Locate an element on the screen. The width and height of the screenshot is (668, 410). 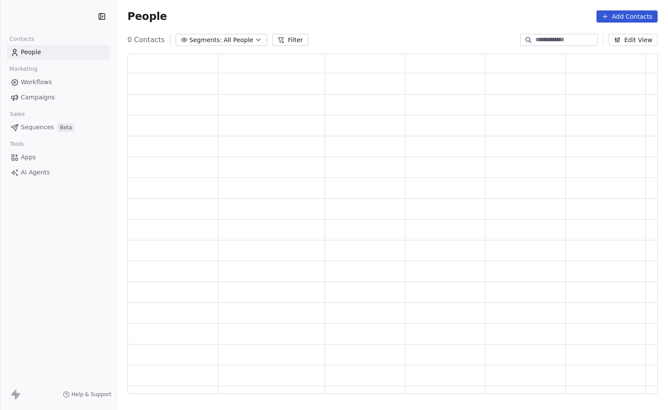
span: Help & Support is located at coordinates (91, 394).